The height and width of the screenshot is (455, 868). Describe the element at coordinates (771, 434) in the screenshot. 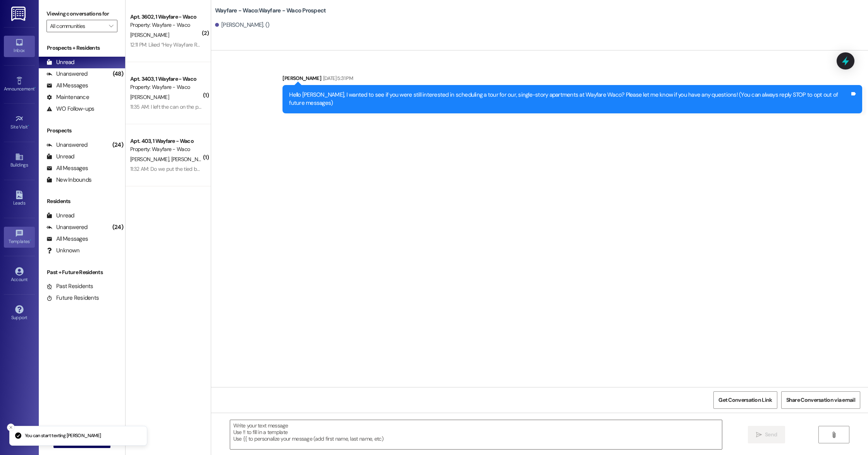

I see `span: Send` at that location.